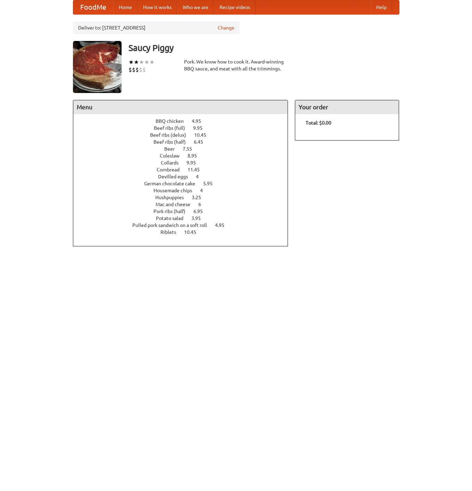  I want to click on span: Beer, so click(173, 149).